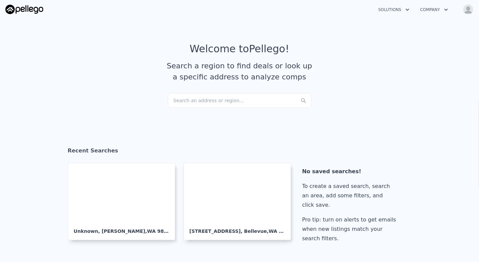  I want to click on div: Search a region to find deals or look up a specific address to analyze comps, so click(239, 71).